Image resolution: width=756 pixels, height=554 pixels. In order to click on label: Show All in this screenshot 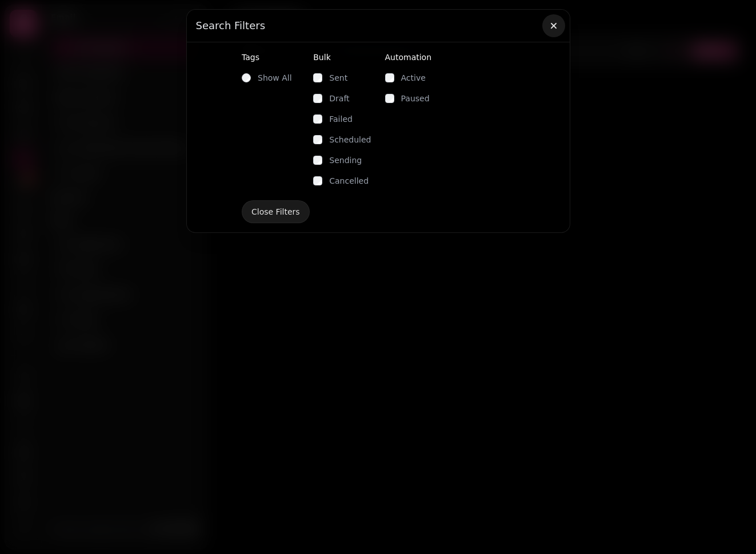, I will do `click(278, 78)`.